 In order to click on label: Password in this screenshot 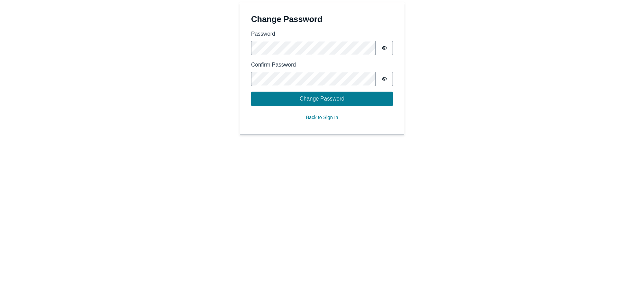, I will do `click(322, 34)`.